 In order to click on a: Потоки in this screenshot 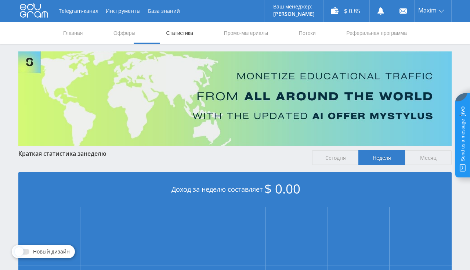, I will do `click(307, 33)`.